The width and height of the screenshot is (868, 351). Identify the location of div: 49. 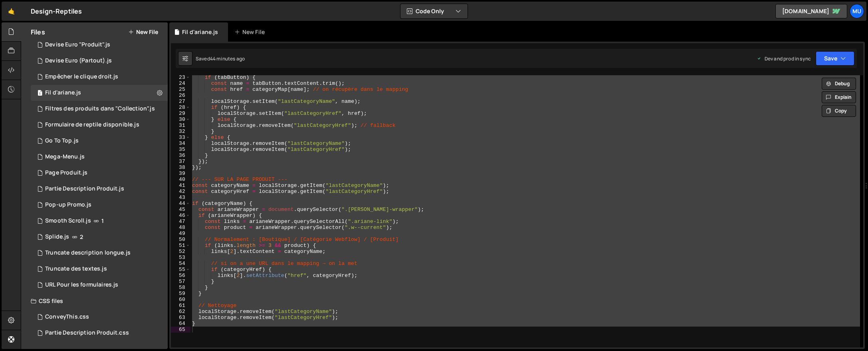
(181, 233).